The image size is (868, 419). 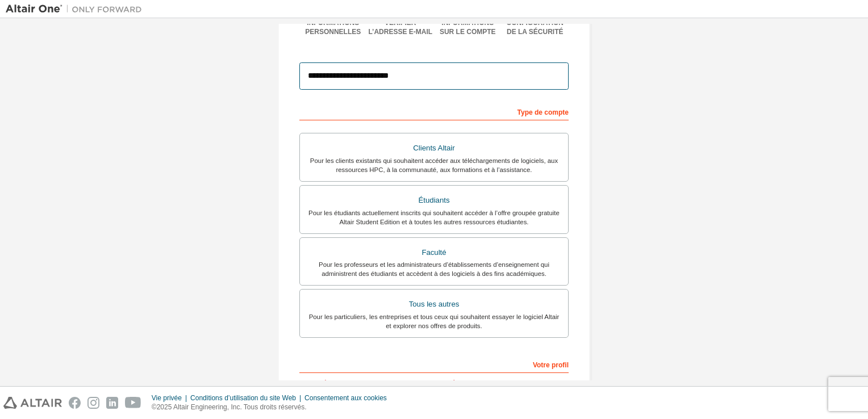 What do you see at coordinates (434, 304) in the screenshot?
I see `div: Tous les autres` at bounding box center [434, 304].